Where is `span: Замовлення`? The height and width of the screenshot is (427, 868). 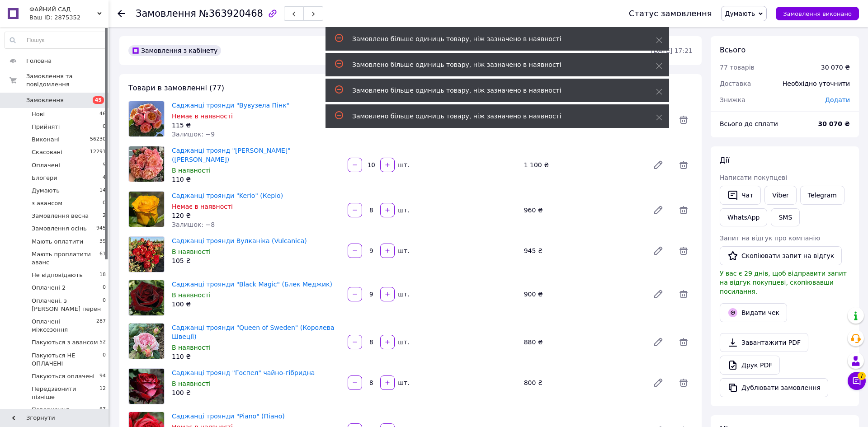
span: Замовлення is located at coordinates (166, 13).